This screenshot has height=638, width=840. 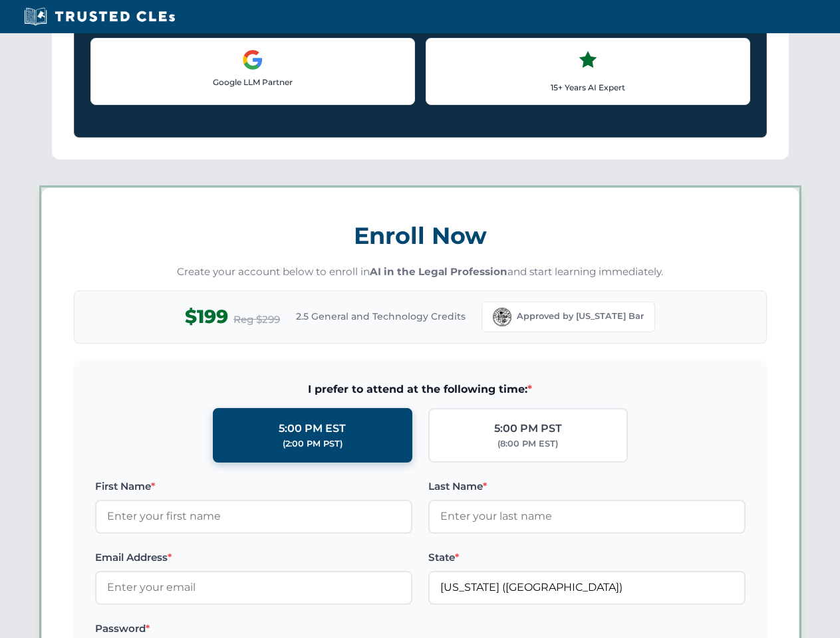 I want to click on input: Enter your last name, so click(x=586, y=516).